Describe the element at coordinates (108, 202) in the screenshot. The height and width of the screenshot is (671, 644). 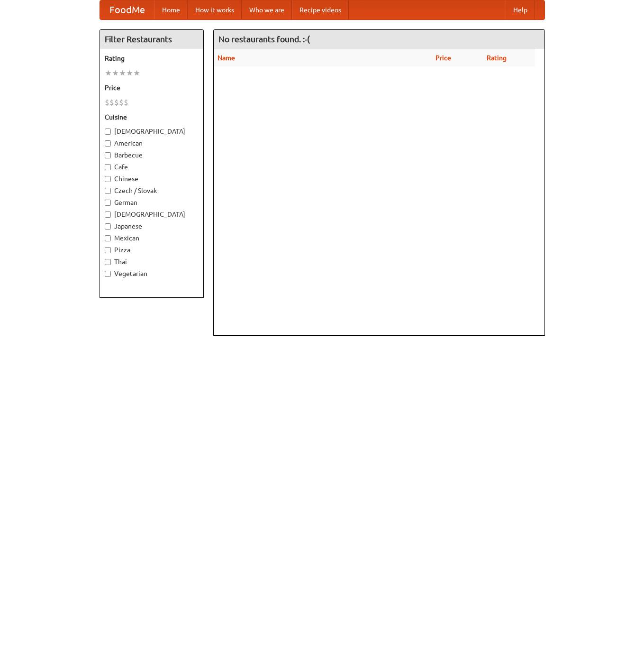
I see `input: German` at that location.